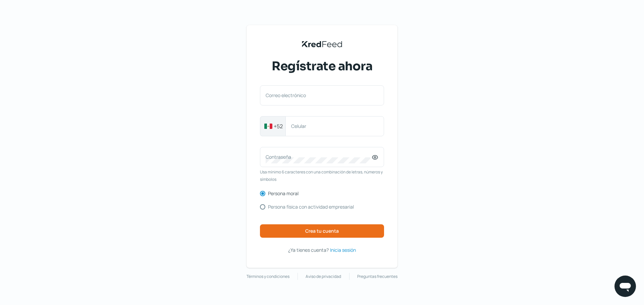  I want to click on a: Preguntas frecuentes, so click(377, 276).